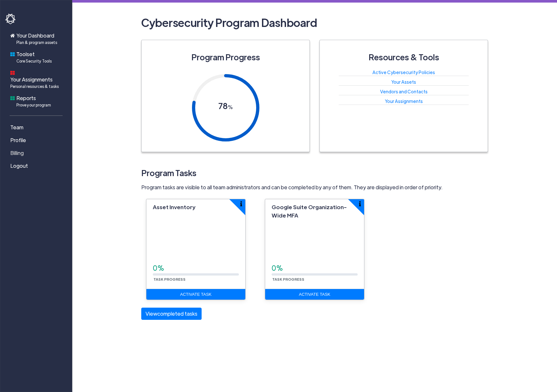 Image resolution: width=557 pixels, height=392 pixels. I want to click on a: Your Assignments, so click(404, 101).